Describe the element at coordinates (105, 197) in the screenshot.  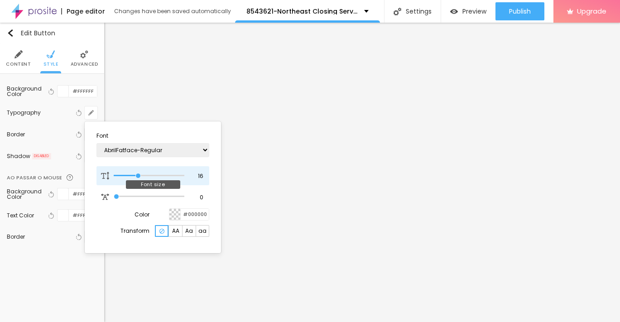
I see `img: Icon Letter Spacing` at that location.